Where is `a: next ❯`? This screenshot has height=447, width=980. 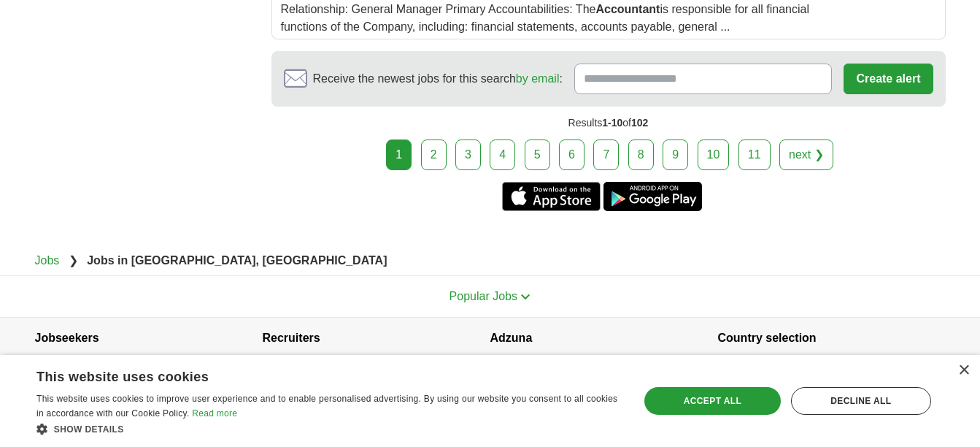
a: next ❯ is located at coordinates (806, 155).